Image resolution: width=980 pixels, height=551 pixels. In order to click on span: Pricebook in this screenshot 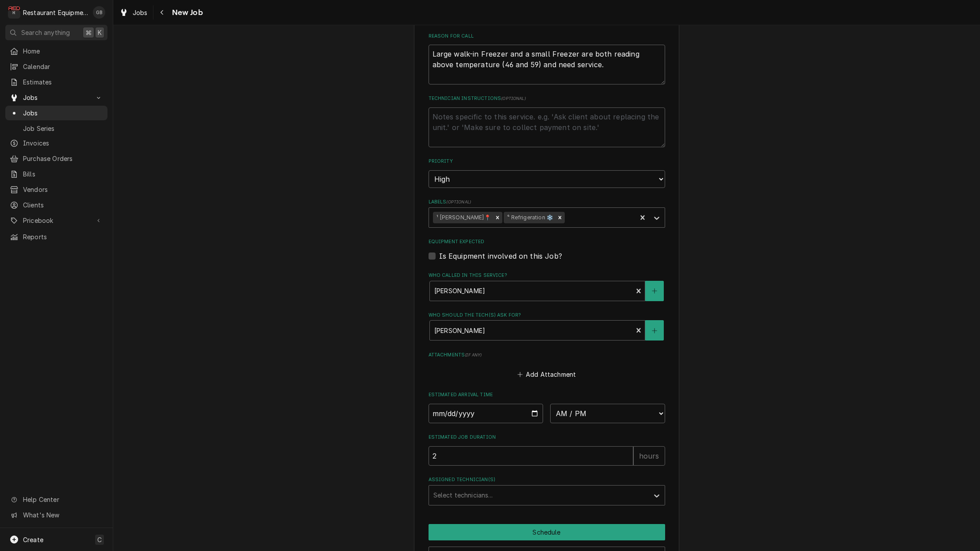, I will do `click(56, 220)`.